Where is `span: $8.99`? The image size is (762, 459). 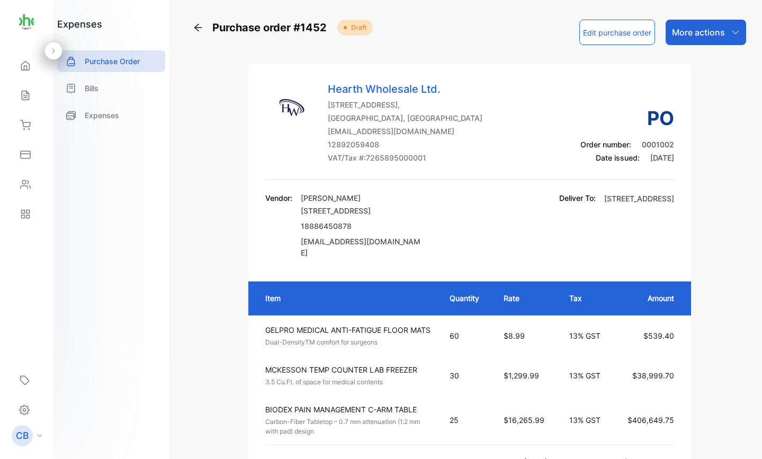
span: $8.99 is located at coordinates (514, 335).